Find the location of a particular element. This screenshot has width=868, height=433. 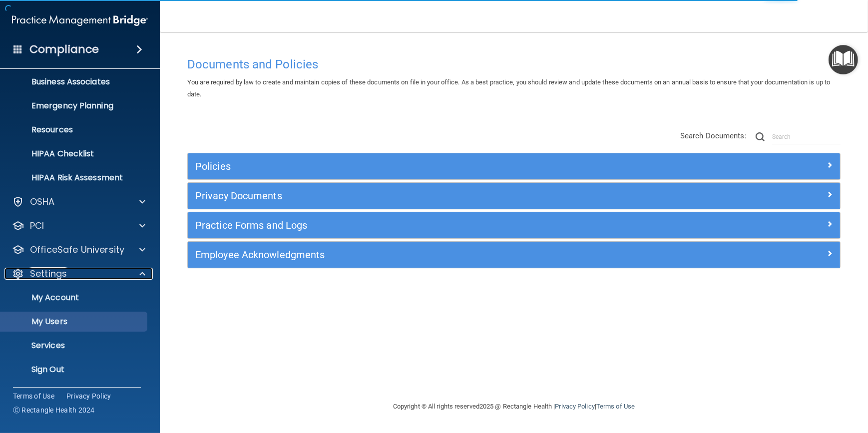

h4: Compliance is located at coordinates (64, 49).